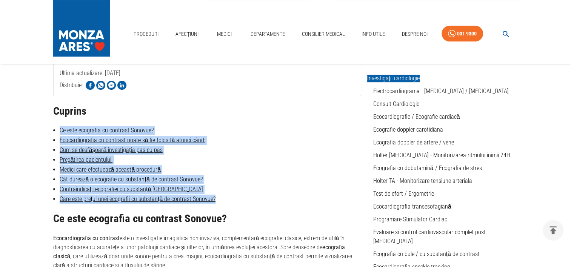 The image size is (571, 267). What do you see at coordinates (122, 85) in the screenshot?
I see `button: Share on LinkedIn` at bounding box center [122, 85].